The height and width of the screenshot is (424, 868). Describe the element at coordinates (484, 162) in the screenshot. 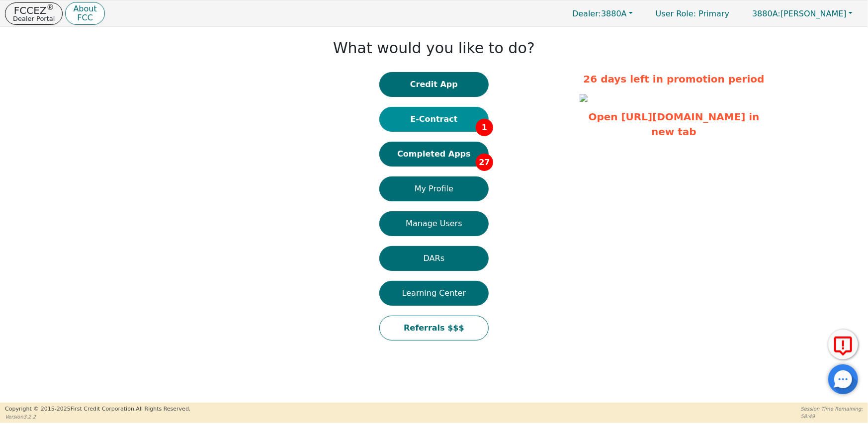

I see `span: 27` at that location.